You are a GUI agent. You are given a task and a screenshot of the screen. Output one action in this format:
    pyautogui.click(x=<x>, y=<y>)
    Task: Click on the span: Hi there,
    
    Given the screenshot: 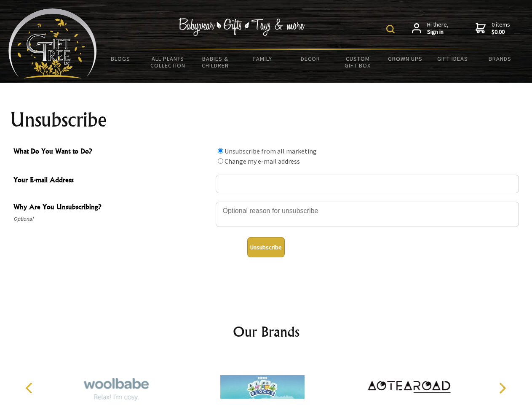 What is the action you would take?
    pyautogui.click(x=438, y=28)
    